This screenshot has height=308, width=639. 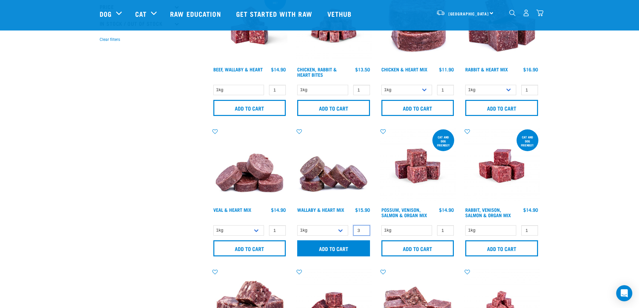 What do you see at coordinates (250, 166) in the screenshot?
I see `img: 1152 Veal Heart Medallions 01` at bounding box center [250, 166].